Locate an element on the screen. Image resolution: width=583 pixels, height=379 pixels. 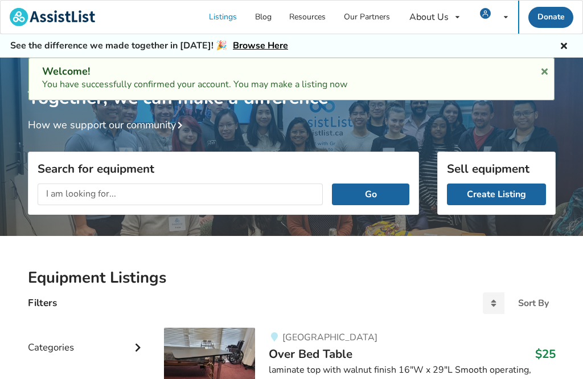
button: Go is located at coordinates (370, 194).